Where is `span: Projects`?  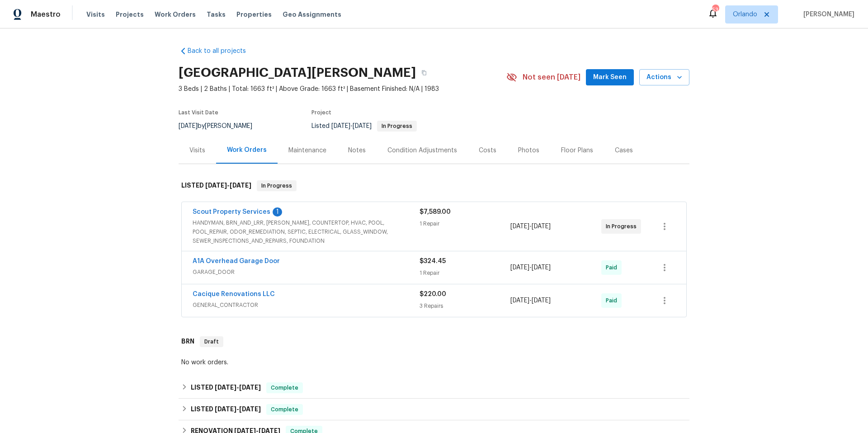
span: Projects is located at coordinates (129, 14).